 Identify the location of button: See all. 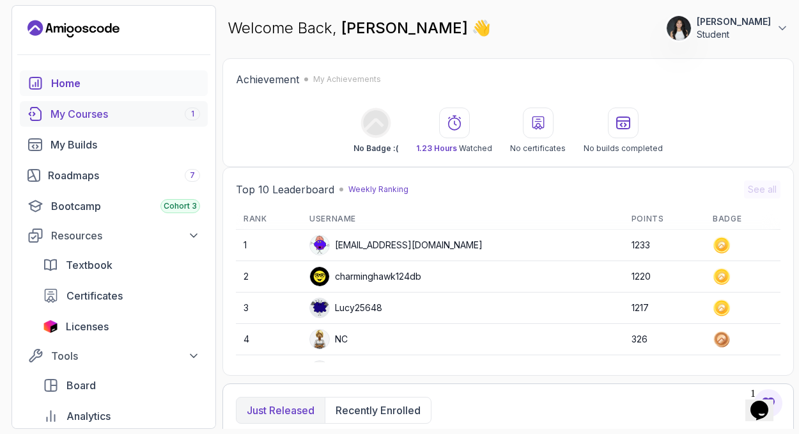
(762, 189).